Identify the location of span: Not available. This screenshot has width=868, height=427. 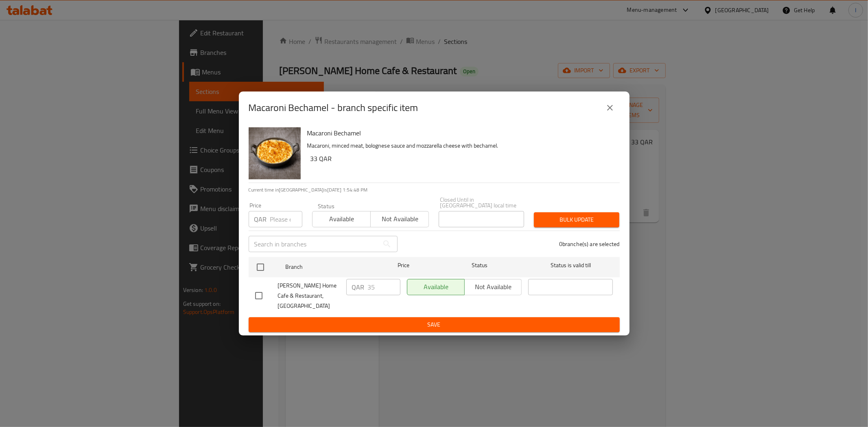
(400, 218).